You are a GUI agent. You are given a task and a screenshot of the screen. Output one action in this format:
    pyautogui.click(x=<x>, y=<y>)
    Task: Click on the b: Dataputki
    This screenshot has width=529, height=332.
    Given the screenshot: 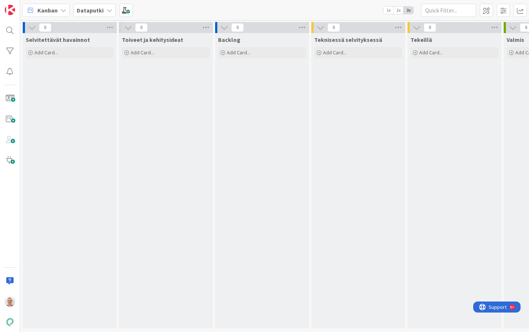 What is the action you would take?
    pyautogui.click(x=90, y=10)
    